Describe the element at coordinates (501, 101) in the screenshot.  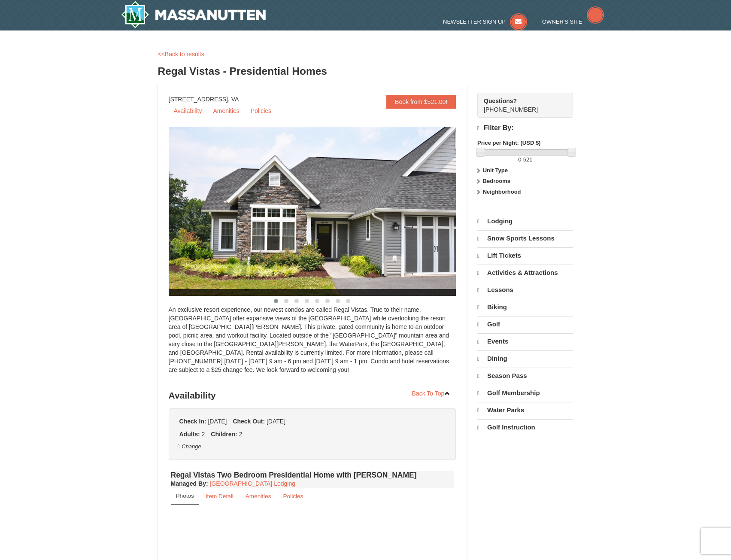
I see `strong: Questions?` at that location.